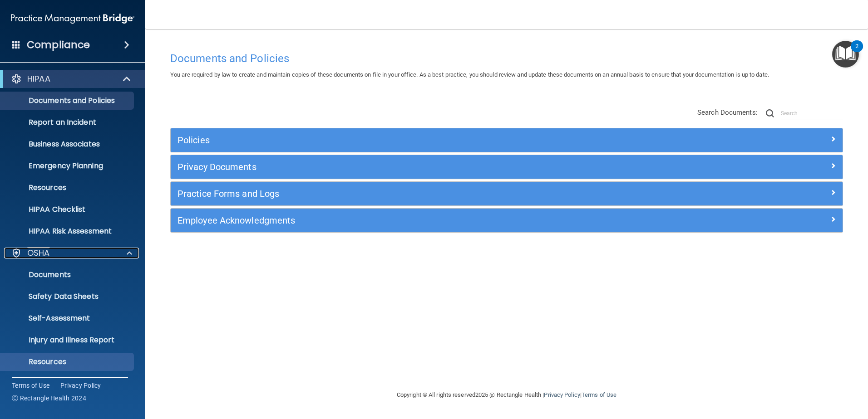 This screenshot has height=419, width=868. What do you see at coordinates (73, 19) in the screenshot?
I see `img: PMB logo` at bounding box center [73, 19].